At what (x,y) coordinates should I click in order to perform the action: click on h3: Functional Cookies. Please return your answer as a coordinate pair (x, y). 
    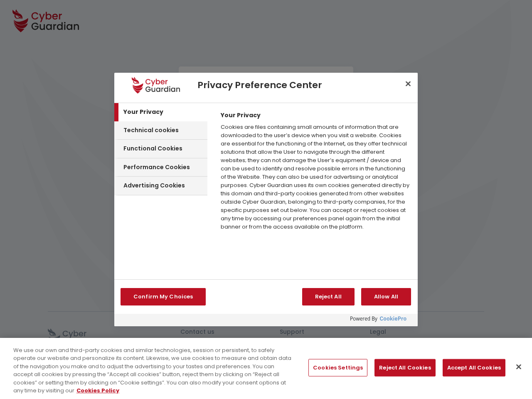
    Looking at the image, I should click on (153, 149).